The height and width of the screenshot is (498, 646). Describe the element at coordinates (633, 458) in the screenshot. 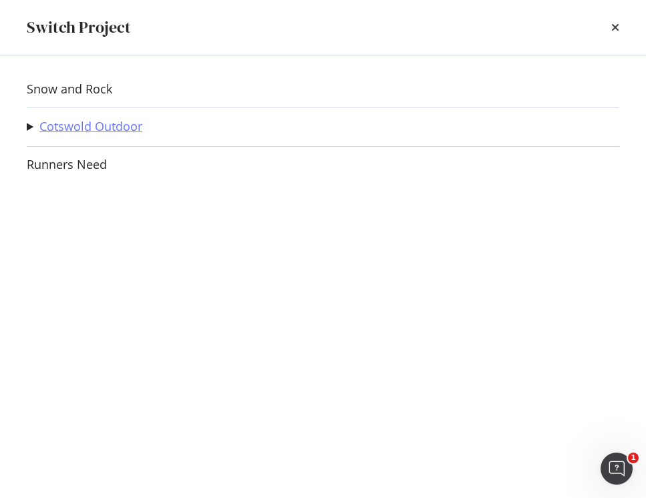

I see `span: 1` at that location.